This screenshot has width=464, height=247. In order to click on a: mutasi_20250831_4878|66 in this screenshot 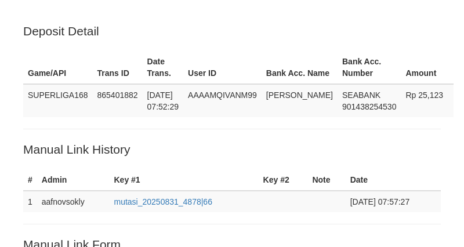, I will do `click(162, 202)`.